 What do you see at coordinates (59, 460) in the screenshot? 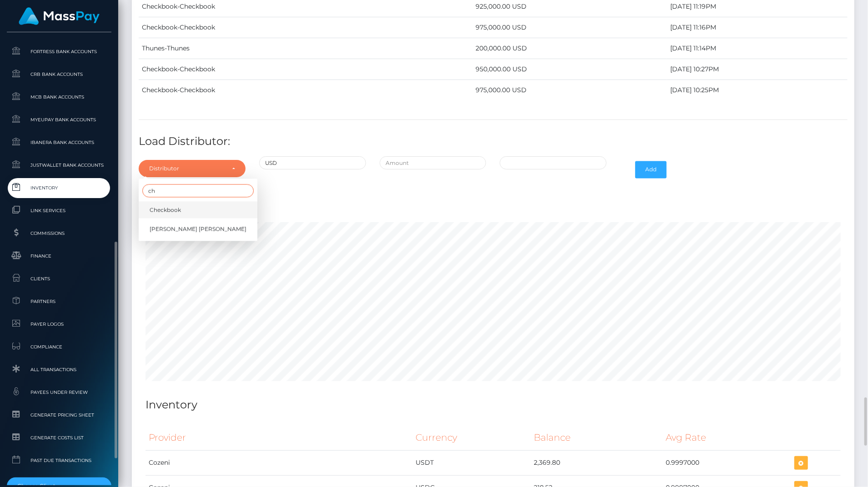
I see `span: Past Due Transactions` at bounding box center [59, 460].